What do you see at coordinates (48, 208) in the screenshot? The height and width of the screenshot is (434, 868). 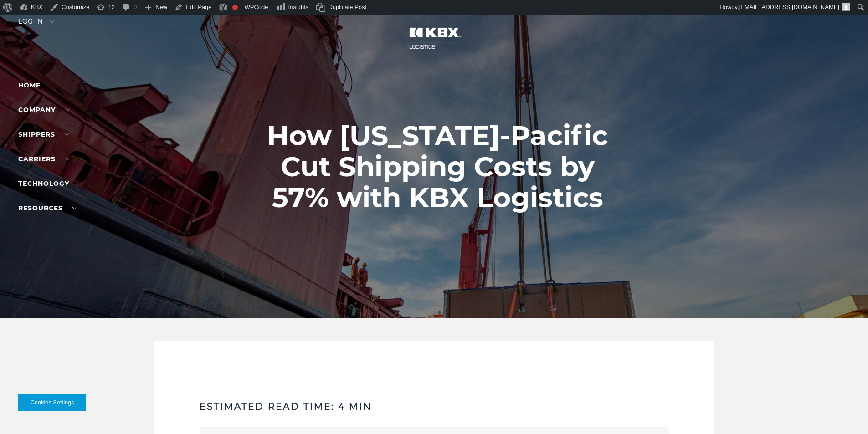 I see `a: RESOURCES` at bounding box center [48, 208].